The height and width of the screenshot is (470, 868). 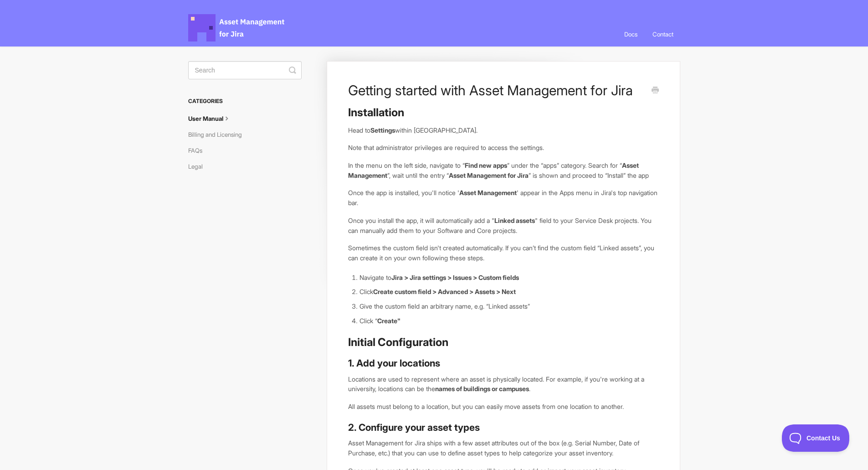 I want to click on h2: Initial Configuration, so click(x=503, y=343).